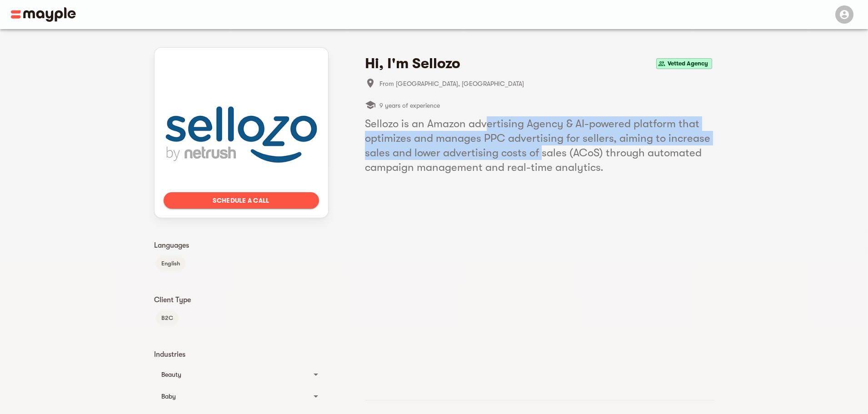 The image size is (868, 414). What do you see at coordinates (688, 64) in the screenshot?
I see `span: Vetted Agency` at bounding box center [688, 64].